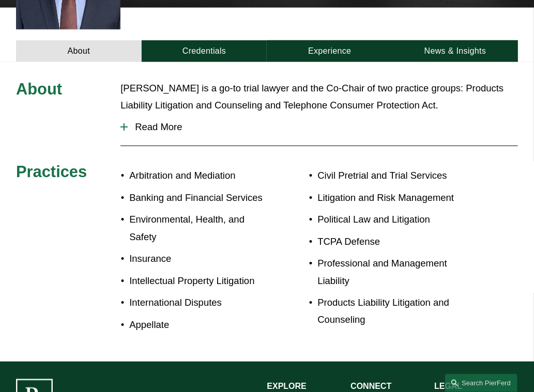 Image resolution: width=534 pixels, height=392 pixels. Describe the element at coordinates (198, 324) in the screenshot. I see `p: Appellate` at that location.